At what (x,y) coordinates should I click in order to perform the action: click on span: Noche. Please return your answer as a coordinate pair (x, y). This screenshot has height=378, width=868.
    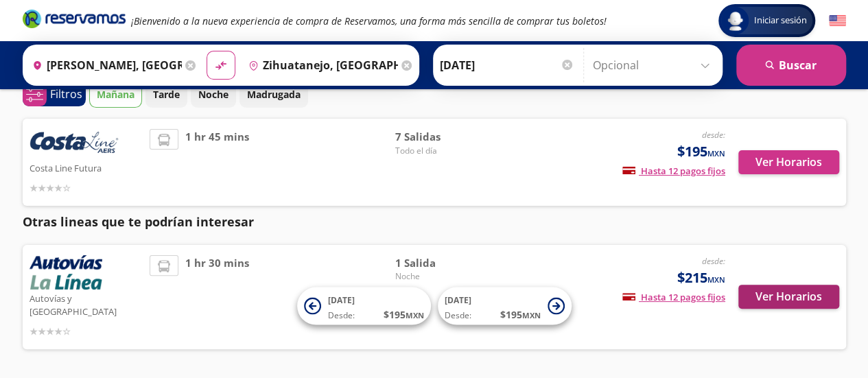
    Looking at the image, I should click on (442, 277).